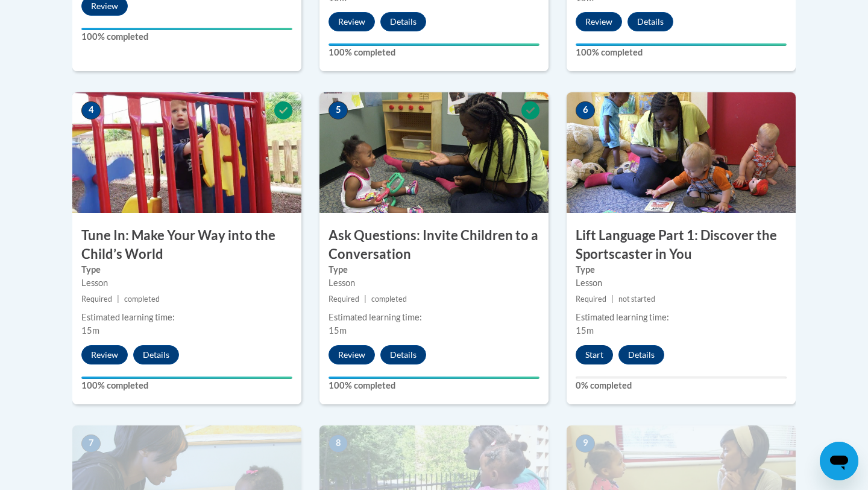  I want to click on h3: Tune In: Make Your Way into the Child’s World, so click(187, 245).